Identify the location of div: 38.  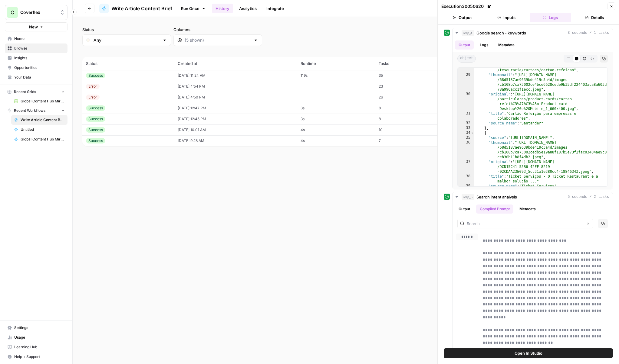
(466, 179).